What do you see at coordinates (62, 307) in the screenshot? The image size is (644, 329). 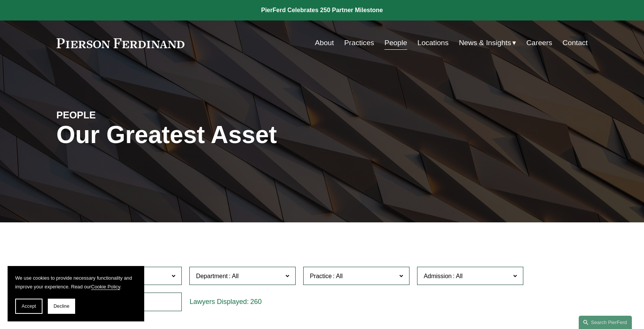 I see `span: Decline` at bounding box center [62, 307].